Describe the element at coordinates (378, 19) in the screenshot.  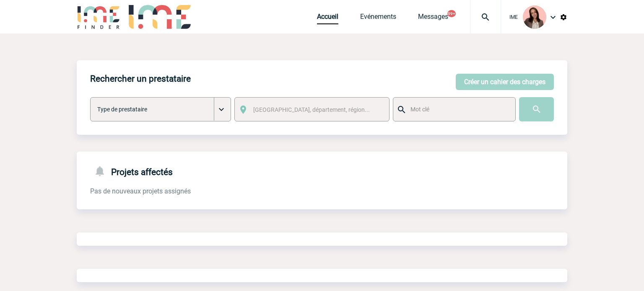
I see `a: Evénements` at that location.